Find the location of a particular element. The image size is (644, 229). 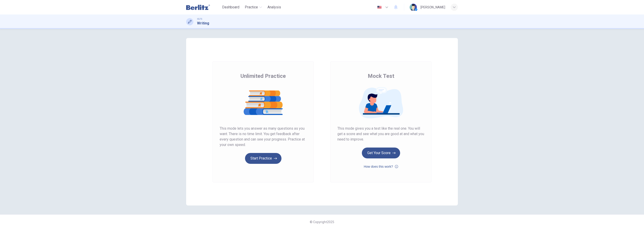

img: en is located at coordinates (379, 7).